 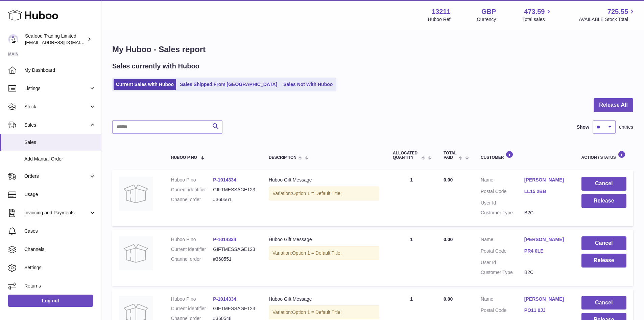 What do you see at coordinates (156, 66) in the screenshot?
I see `h2: Sales currently with Huboo` at bounding box center [156, 66].